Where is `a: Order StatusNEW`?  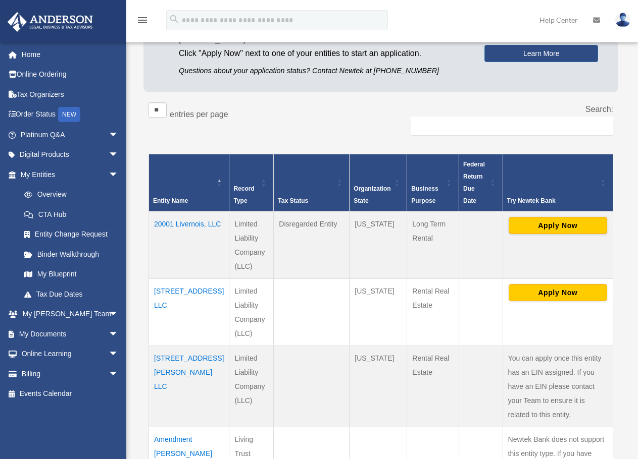
a: Order StatusNEW is located at coordinates (70, 115).